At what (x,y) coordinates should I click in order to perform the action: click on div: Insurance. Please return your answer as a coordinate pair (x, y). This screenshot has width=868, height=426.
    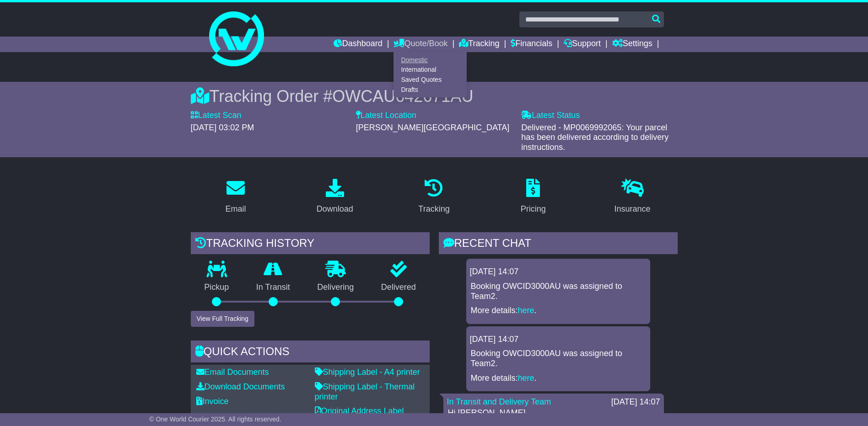
    Looking at the image, I should click on (633, 209).